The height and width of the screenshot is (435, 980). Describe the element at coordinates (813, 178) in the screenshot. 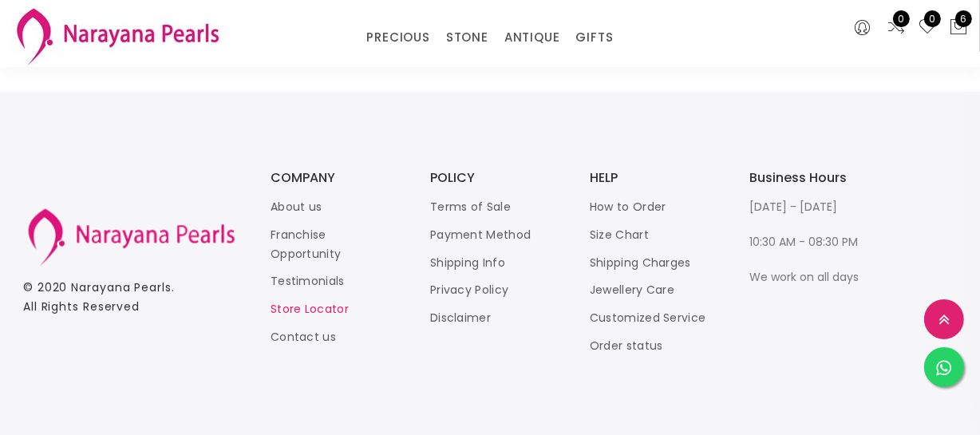

I see `h3: Business Hours` at that location.